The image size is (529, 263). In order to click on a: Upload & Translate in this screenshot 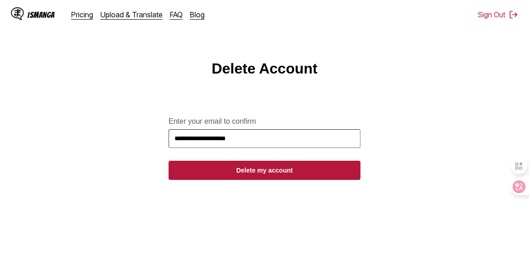, I will do `click(132, 15)`.